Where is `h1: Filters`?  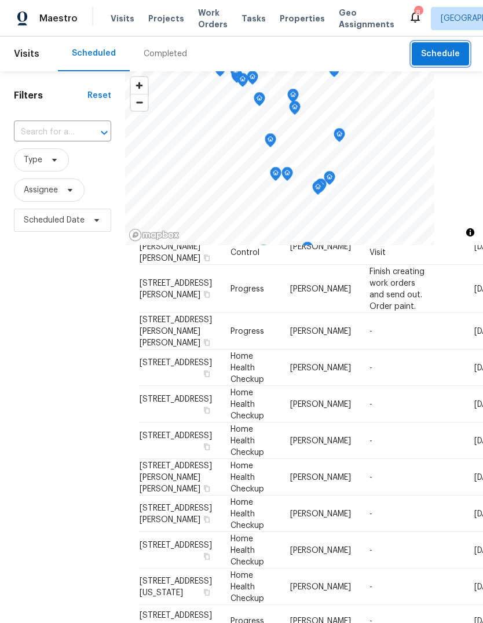
h1: Filters is located at coordinates (50, 96).